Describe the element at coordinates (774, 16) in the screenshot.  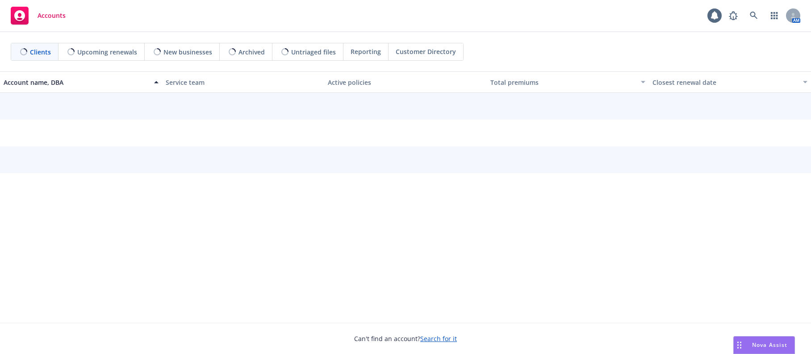
I see `a: Switch app` at that location.